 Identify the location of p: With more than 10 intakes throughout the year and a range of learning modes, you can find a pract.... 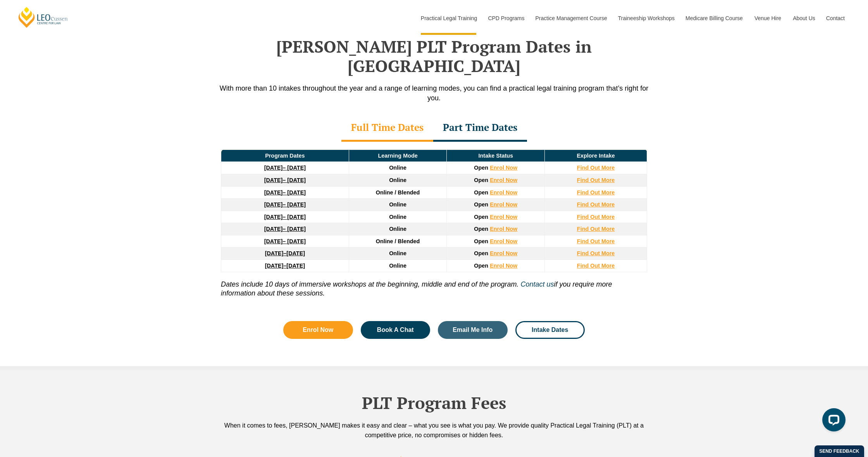
(434, 94).